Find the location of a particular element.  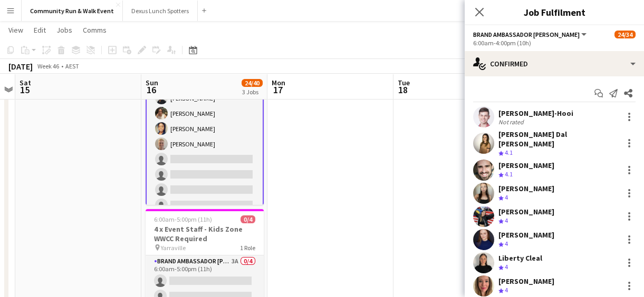

a: Jobs is located at coordinates (65, 30).